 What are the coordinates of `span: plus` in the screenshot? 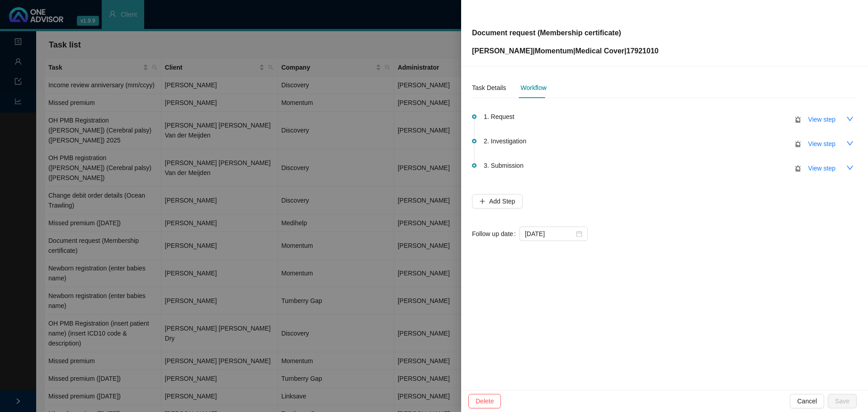 It's located at (482, 201).